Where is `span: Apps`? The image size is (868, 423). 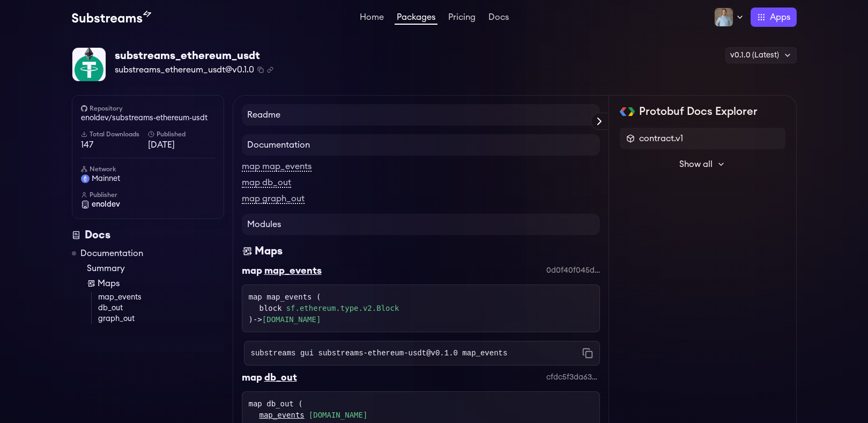 span: Apps is located at coordinates (780, 17).